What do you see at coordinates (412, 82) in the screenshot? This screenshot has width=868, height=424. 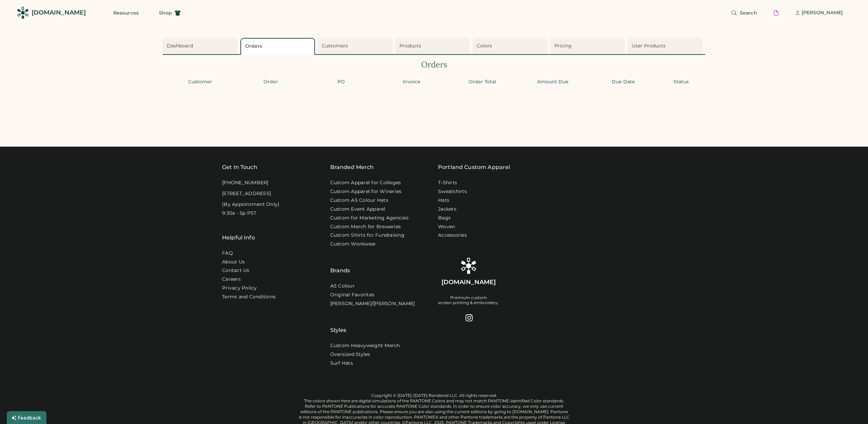 I see `div: Invoice` at bounding box center [412, 82].